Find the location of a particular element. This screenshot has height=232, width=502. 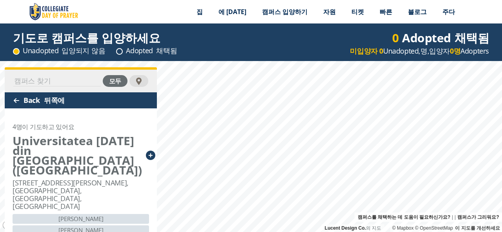

a: 주다 is located at coordinates (448, 12).